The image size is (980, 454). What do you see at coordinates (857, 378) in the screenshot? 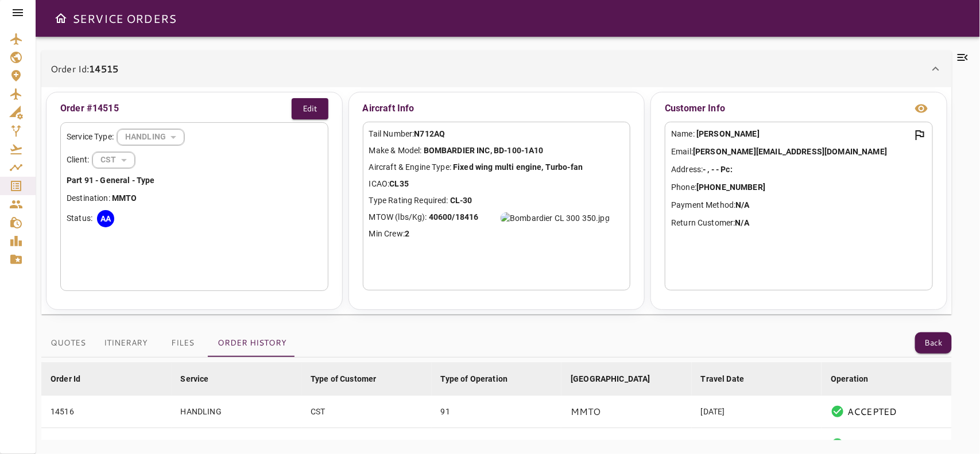
I see `span: Operation` at bounding box center [857, 378].